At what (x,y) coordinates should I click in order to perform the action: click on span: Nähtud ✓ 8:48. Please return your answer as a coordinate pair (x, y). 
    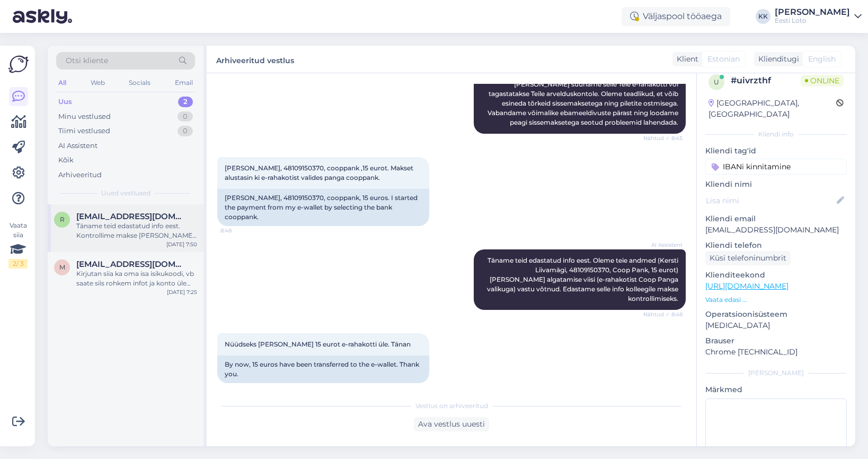
    Looking at the image, I should click on (662, 314).